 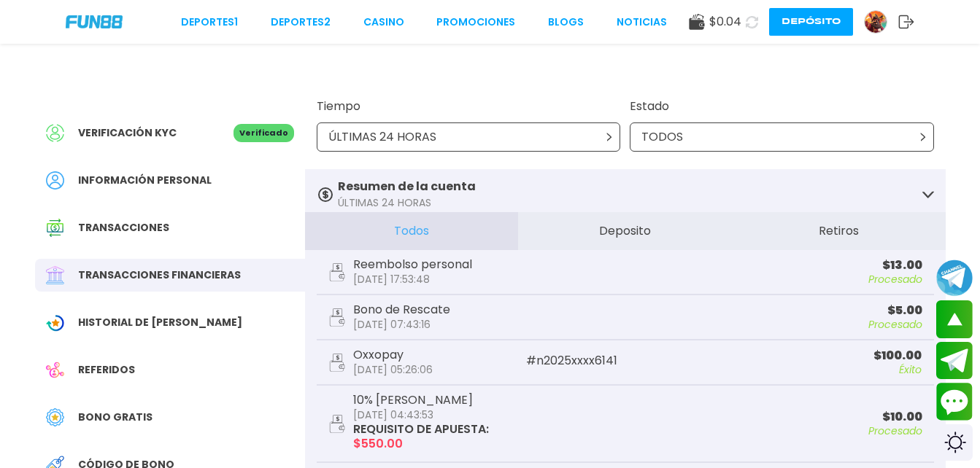 I want to click on span: $ 0.04, so click(x=725, y=22).